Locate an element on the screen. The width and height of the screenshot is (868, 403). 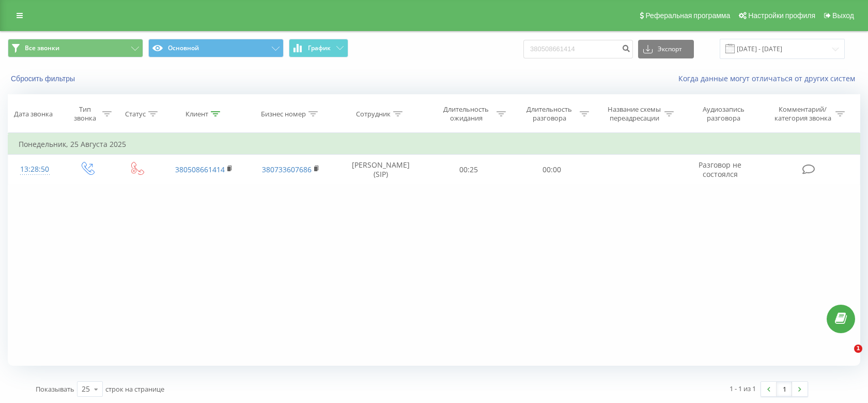
span: Настройки профиля is located at coordinates (782, 15).